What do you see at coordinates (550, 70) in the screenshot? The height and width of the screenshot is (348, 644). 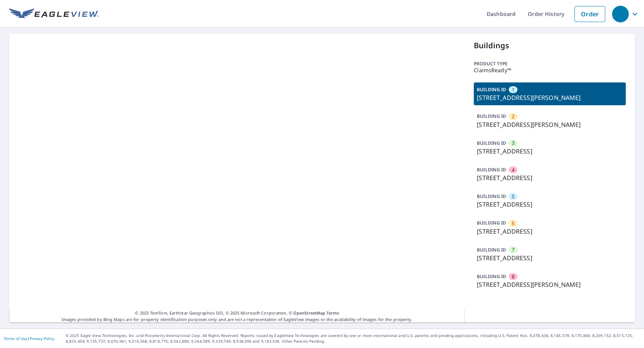 I see `p: ClaimsReady™` at bounding box center [550, 70].